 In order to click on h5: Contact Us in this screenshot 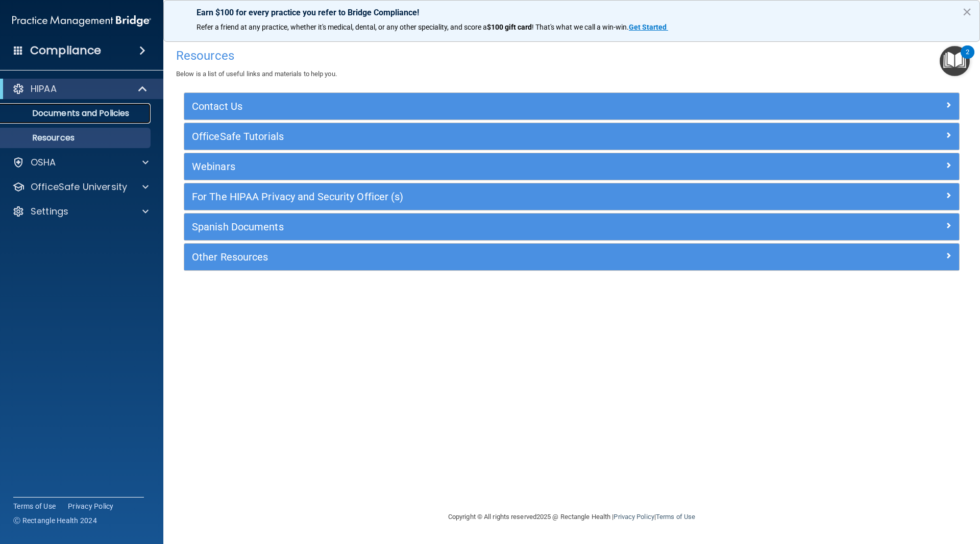, I will do `click(475, 106)`.